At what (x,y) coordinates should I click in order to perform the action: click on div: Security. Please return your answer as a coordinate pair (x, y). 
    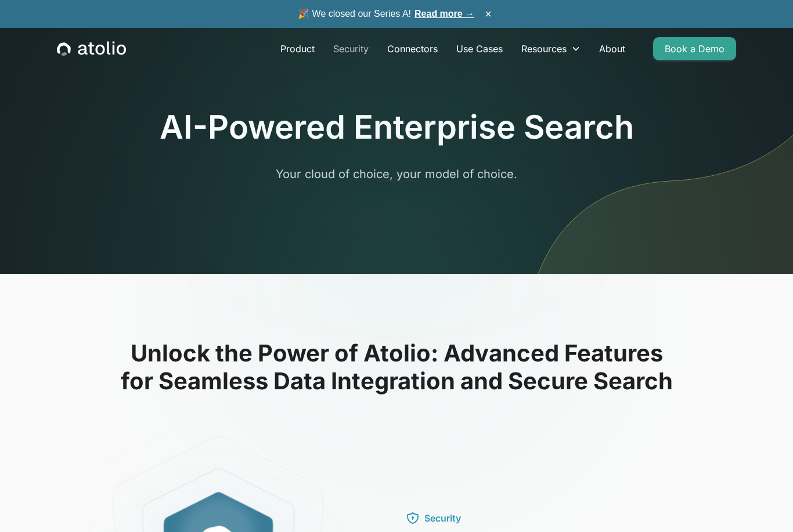
    Looking at the image, I should click on (442, 518).